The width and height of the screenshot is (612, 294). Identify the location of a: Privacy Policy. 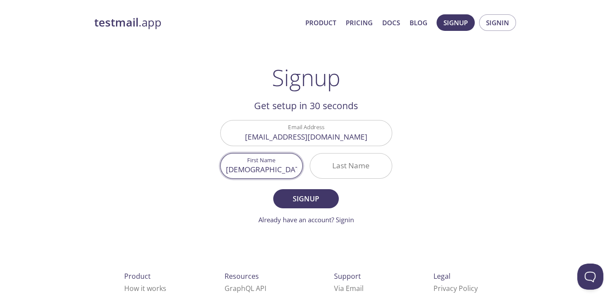
(455, 288).